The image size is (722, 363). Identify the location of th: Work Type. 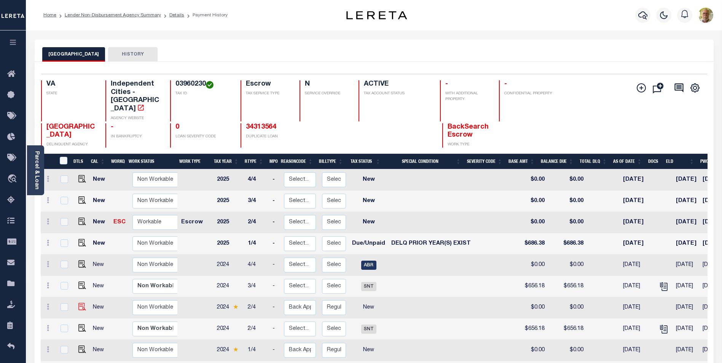
(194, 161).